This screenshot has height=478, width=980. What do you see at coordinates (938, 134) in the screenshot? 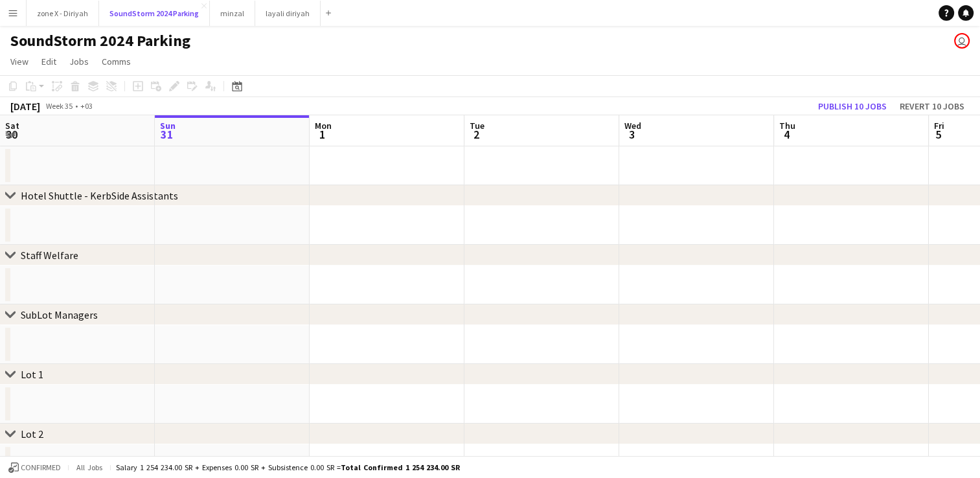
I see `span: 5` at bounding box center [938, 134].